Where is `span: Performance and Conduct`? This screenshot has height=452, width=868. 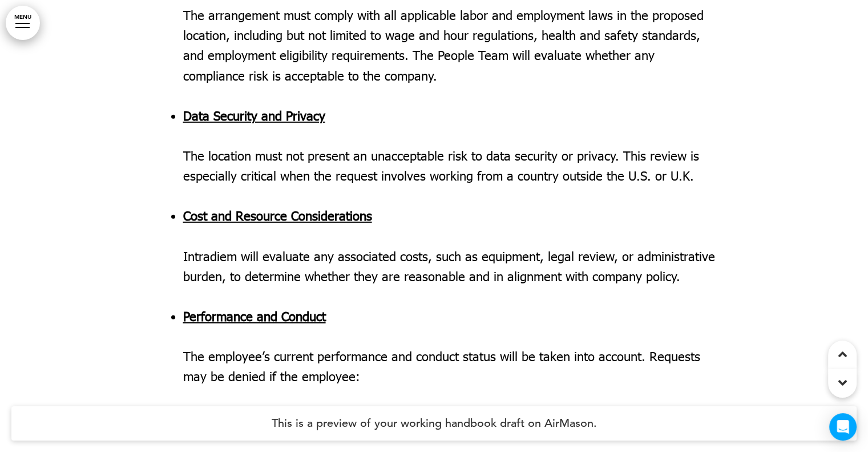
span: Performance and Conduct is located at coordinates (254, 316).